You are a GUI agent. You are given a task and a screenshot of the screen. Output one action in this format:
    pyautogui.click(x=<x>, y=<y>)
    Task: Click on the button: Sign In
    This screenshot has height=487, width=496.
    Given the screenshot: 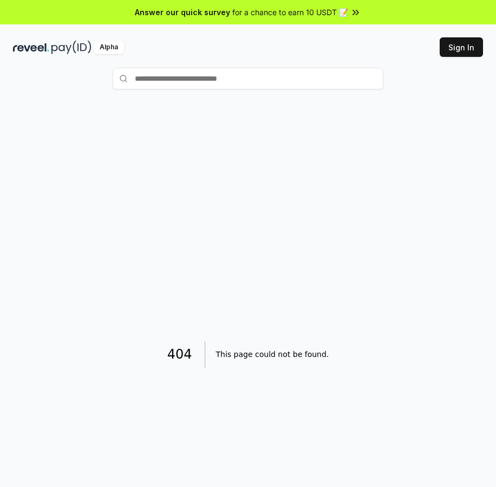 What is the action you would take?
    pyautogui.click(x=462, y=47)
    